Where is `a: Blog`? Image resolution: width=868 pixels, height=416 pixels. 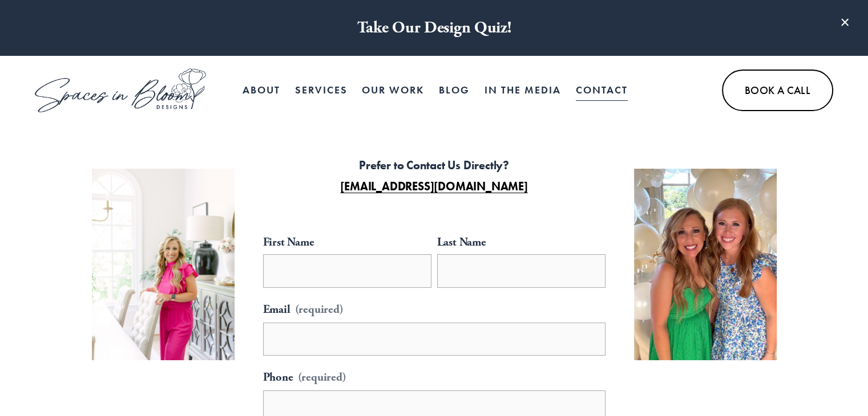 a: Blog is located at coordinates (454, 90).